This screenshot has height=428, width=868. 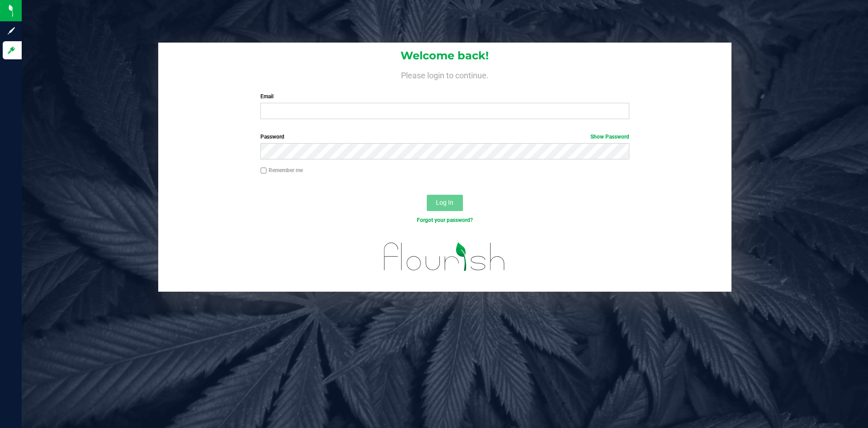 I want to click on h4: Please login to continue., so click(x=445, y=74).